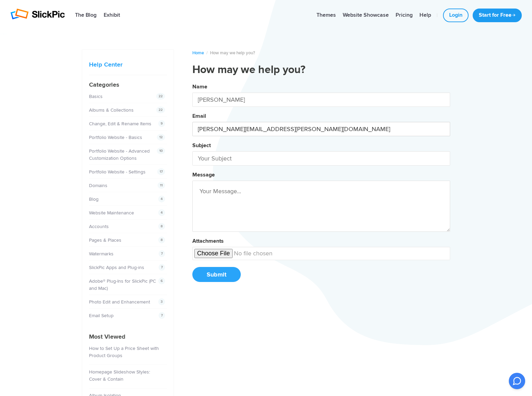 The image size is (532, 396). Describe the element at coordinates (99, 186) in the screenshot. I see `a: Domains` at that location.